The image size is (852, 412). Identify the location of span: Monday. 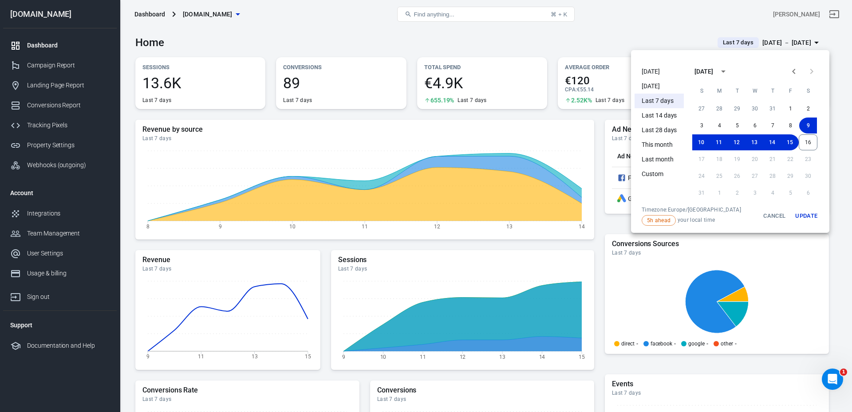
(719, 91).